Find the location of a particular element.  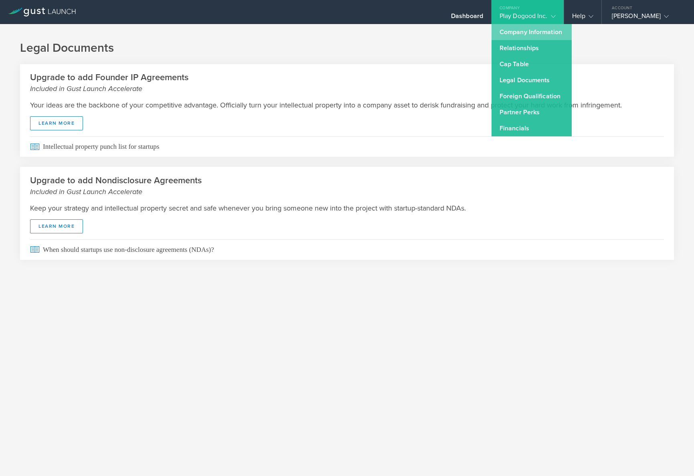

p: Your ideas are the backbone of your competitive advantage. Officially turn your intellectual prop... is located at coordinates (347, 105).